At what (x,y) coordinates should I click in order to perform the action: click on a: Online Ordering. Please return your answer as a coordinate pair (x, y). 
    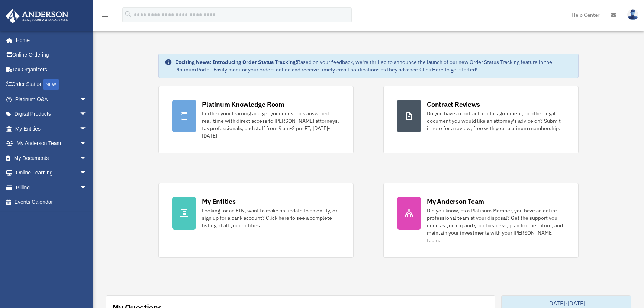
    Looking at the image, I should click on (51, 55).